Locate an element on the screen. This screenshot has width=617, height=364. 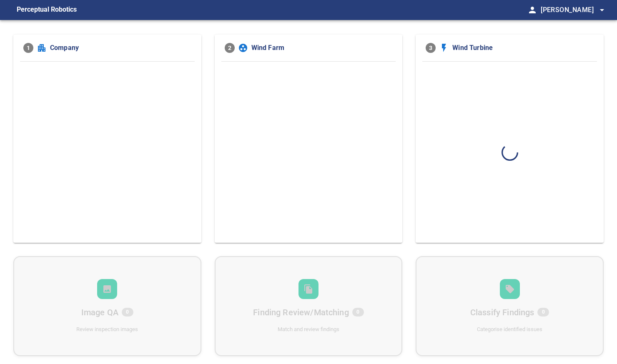
figcaption: Perceptual Robotics is located at coordinates (47, 10).